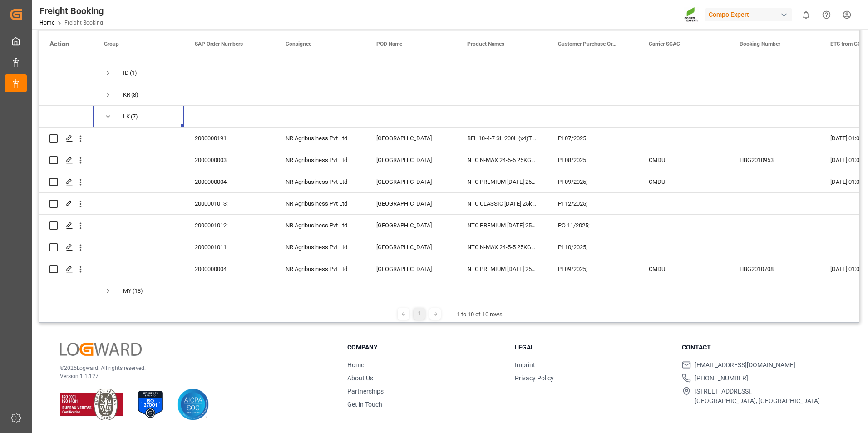 Image resolution: width=868 pixels, height=433 pixels. What do you see at coordinates (229, 203) in the screenshot?
I see `div: 2000001013;` at bounding box center [229, 203].